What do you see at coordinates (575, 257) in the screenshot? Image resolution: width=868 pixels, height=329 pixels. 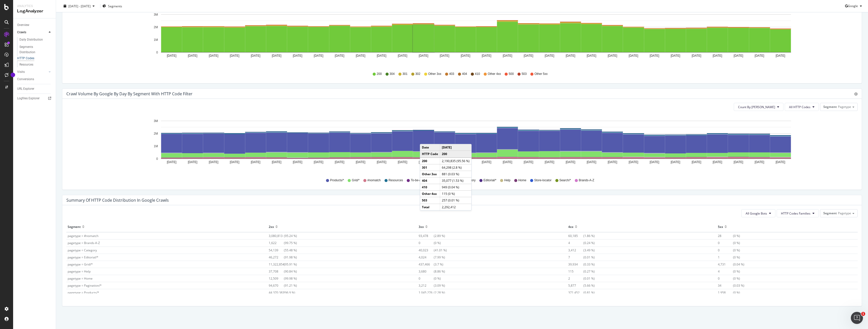 I see `span: 7` at bounding box center [575, 257].